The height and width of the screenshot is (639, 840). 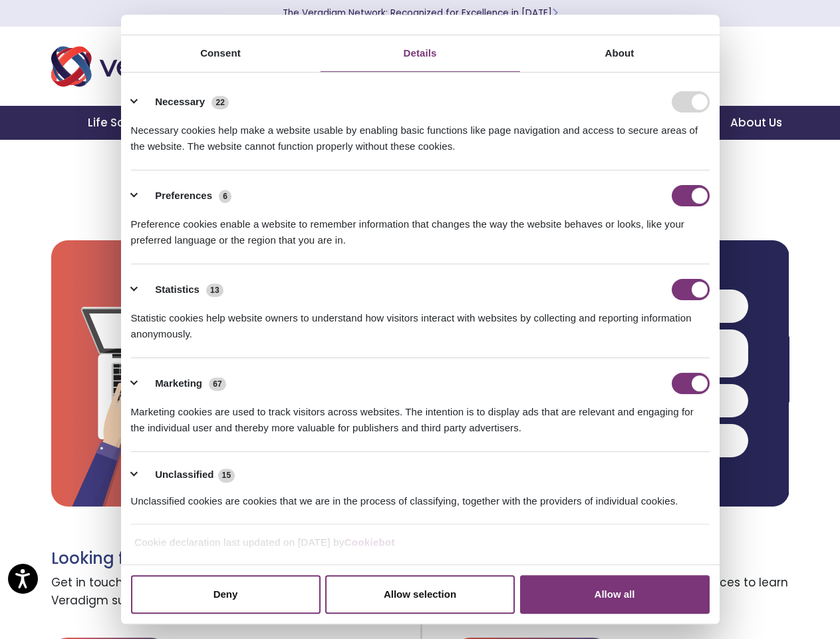 I want to click on div: Preference cookies enable a website to remember information that changes the way the website beha..., so click(x=420, y=226).